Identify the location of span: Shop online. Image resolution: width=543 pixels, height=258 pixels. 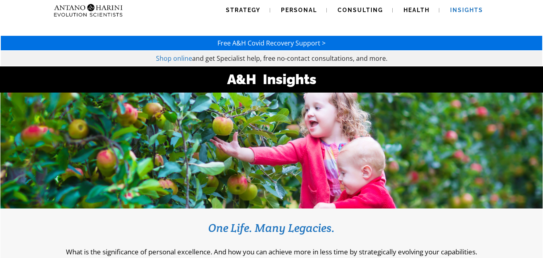
(174, 58).